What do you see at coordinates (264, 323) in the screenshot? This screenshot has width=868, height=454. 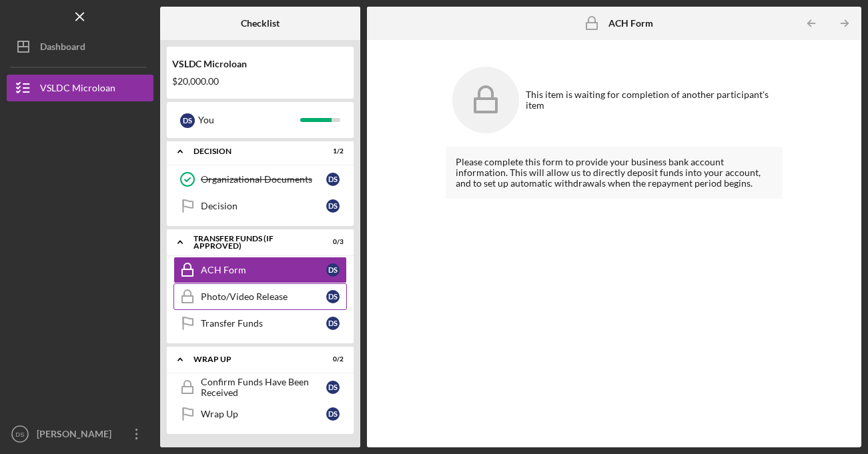 I see `div: Transfer Funds` at bounding box center [264, 323].